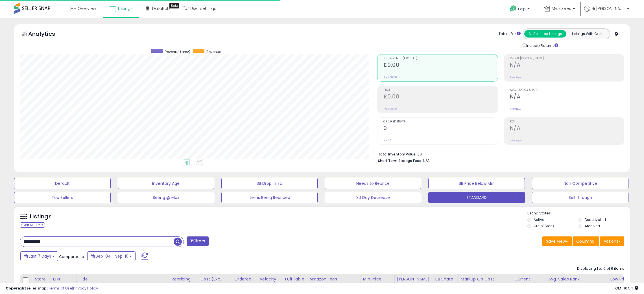 This screenshot has height=294, width=644. What do you see at coordinates (270, 183) in the screenshot?
I see `button: BB Drop in 7d` at bounding box center [270, 183].